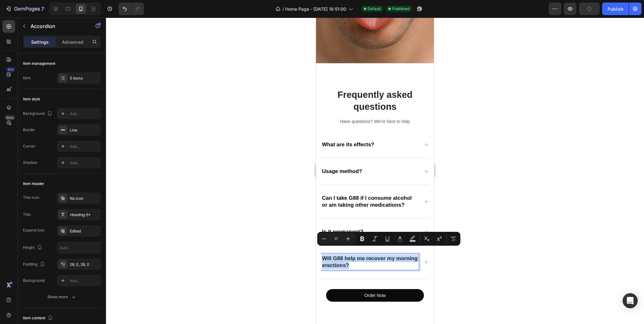 This screenshot has height=324, width=644. I want to click on div: 450, so click(10, 69).